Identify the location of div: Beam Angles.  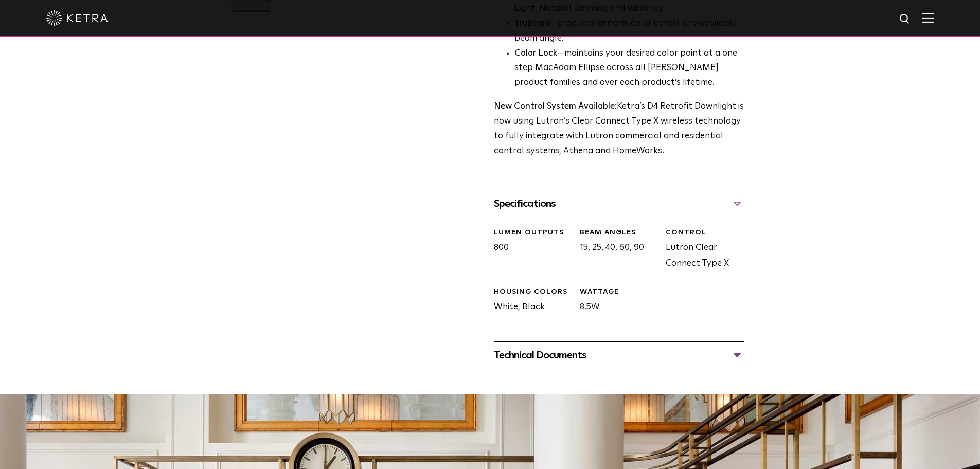
(619, 232).